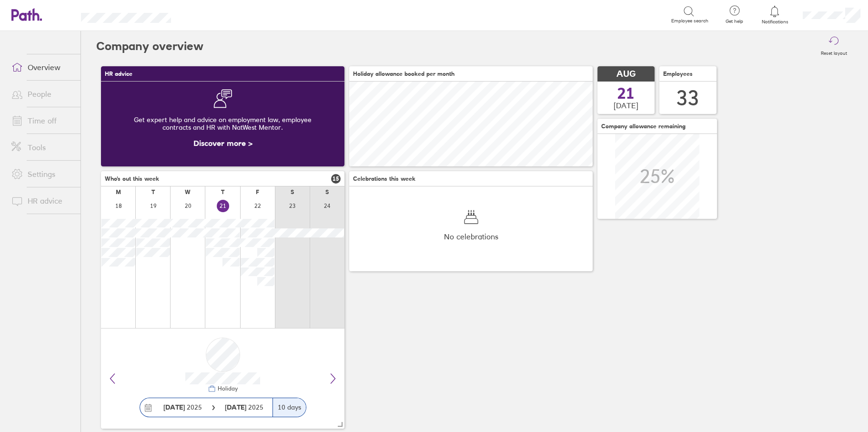  I want to click on a: Overview, so click(42, 67).